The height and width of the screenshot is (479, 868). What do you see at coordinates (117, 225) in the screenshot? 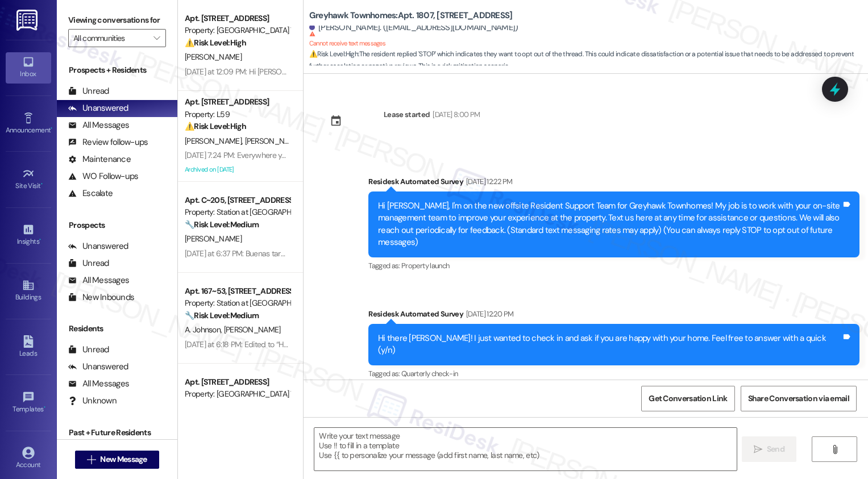
I see `div: Prospects` at bounding box center [117, 225].